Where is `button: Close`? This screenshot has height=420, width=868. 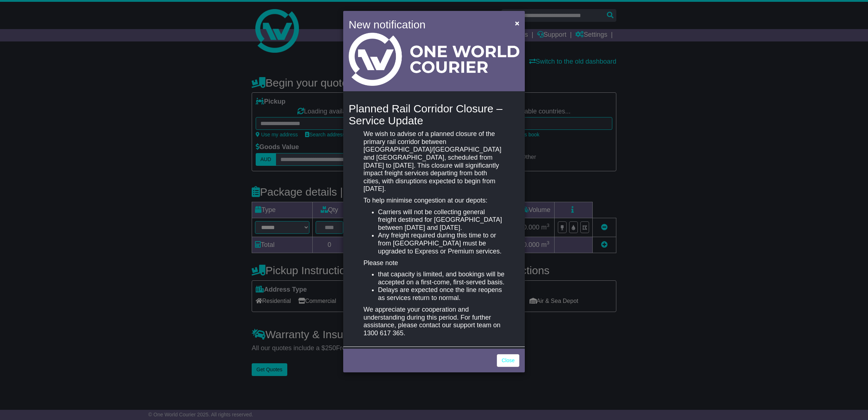 button: Close is located at coordinates (517, 23).